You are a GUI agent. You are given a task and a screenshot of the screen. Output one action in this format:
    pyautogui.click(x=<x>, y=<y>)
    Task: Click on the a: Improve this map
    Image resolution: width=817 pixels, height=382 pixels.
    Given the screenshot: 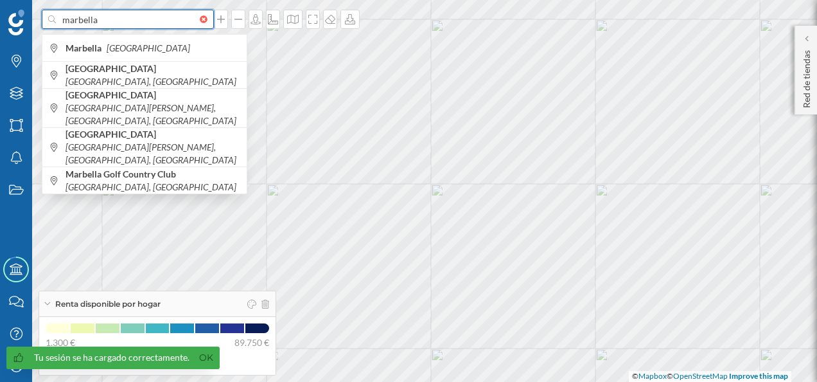 What is the action you would take?
    pyautogui.click(x=759, y=375)
    